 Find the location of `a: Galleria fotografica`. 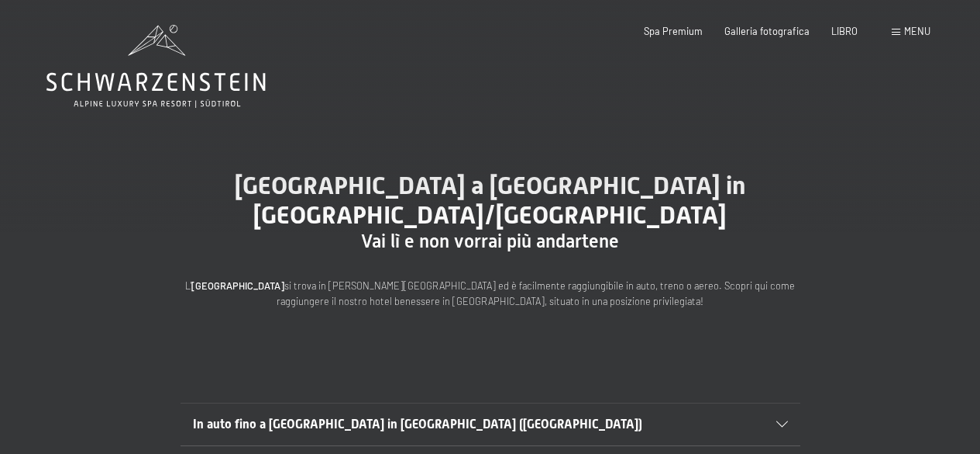

a: Galleria fotografica is located at coordinates (767, 31).